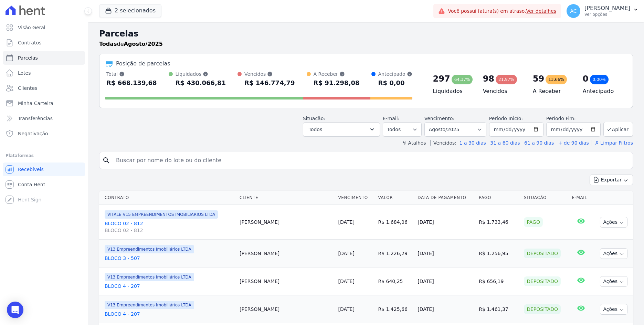 This screenshot has width=644, height=325. Describe the element at coordinates (44, 58) in the screenshot. I see `a: Parcelas` at that location.